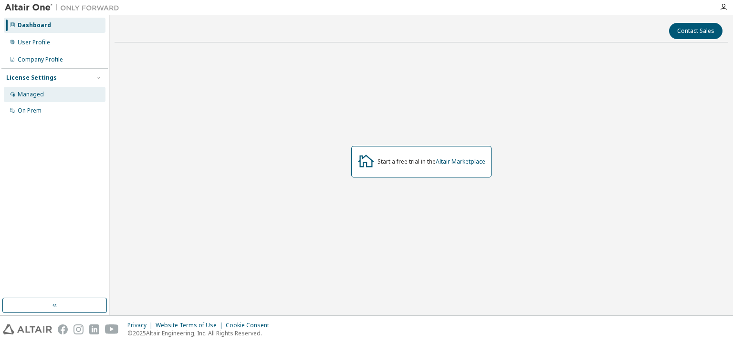  Describe the element at coordinates (40, 60) in the screenshot. I see `div: Company Profile` at that location.